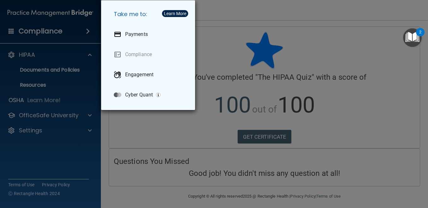 This screenshot has height=208, width=428. I want to click on p: Engagement, so click(139, 75).